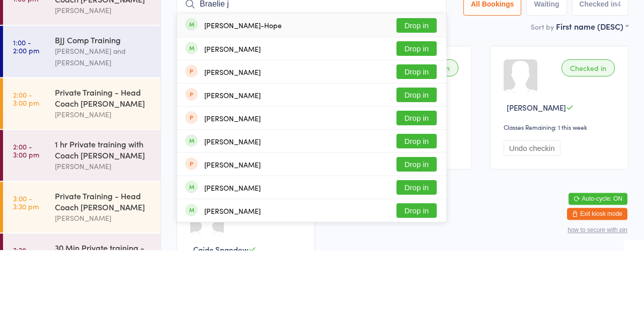 This screenshot has height=324, width=644. I want to click on div: BJJ Comp Training, so click(103, 114).